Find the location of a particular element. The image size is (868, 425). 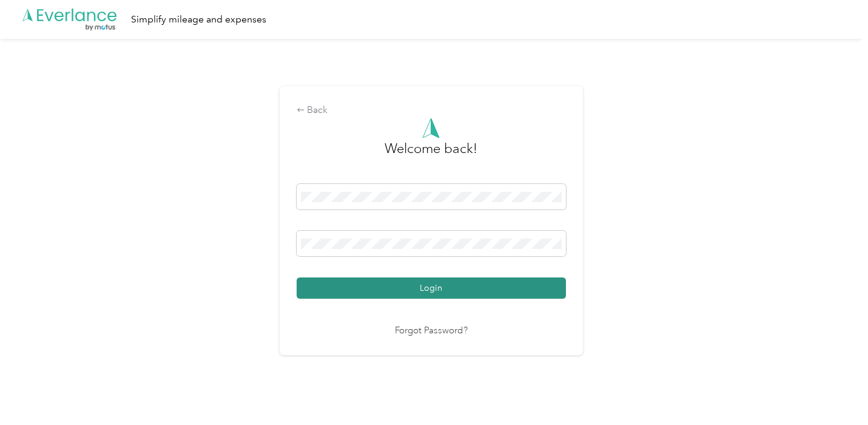

div: Simplify mileage and expenses is located at coordinates (198, 20).